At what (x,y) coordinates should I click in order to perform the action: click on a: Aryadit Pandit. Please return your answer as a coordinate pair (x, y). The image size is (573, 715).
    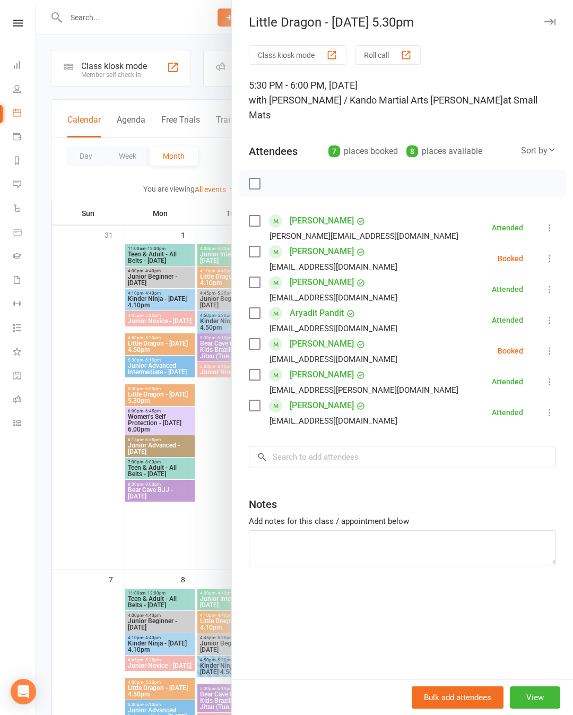
    Looking at the image, I should click on (317, 313).